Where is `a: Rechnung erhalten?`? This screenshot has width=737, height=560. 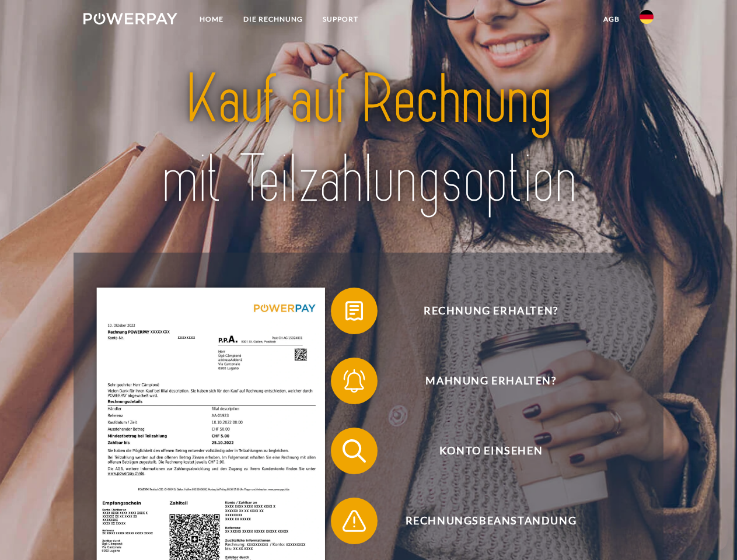 a: Rechnung erhalten? is located at coordinates (483, 311).